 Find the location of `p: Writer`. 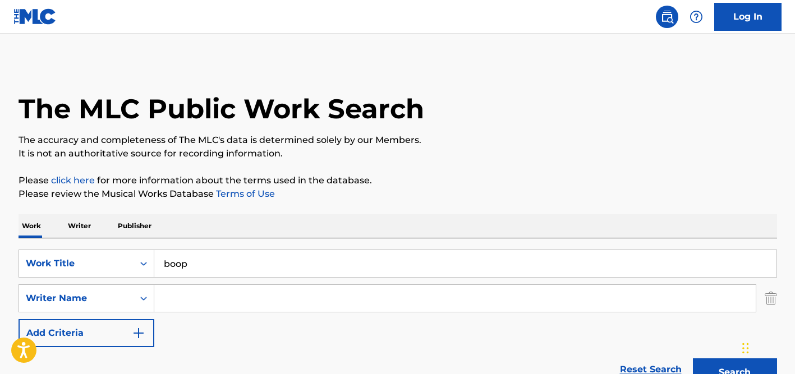

p: Writer is located at coordinates (79, 226).